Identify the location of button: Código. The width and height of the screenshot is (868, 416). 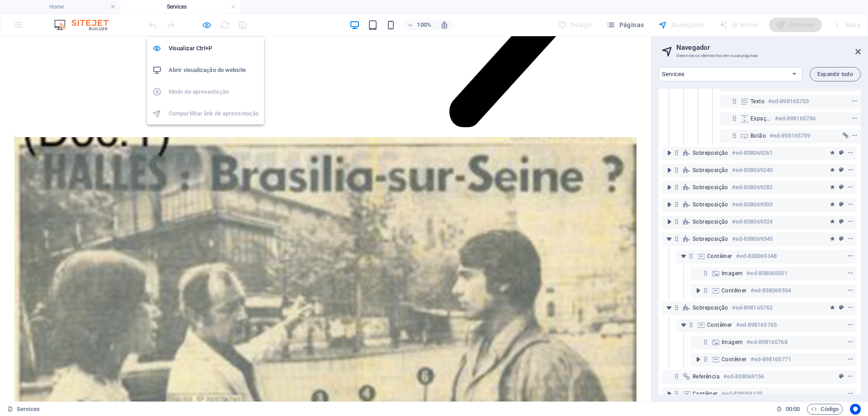
(825, 409).